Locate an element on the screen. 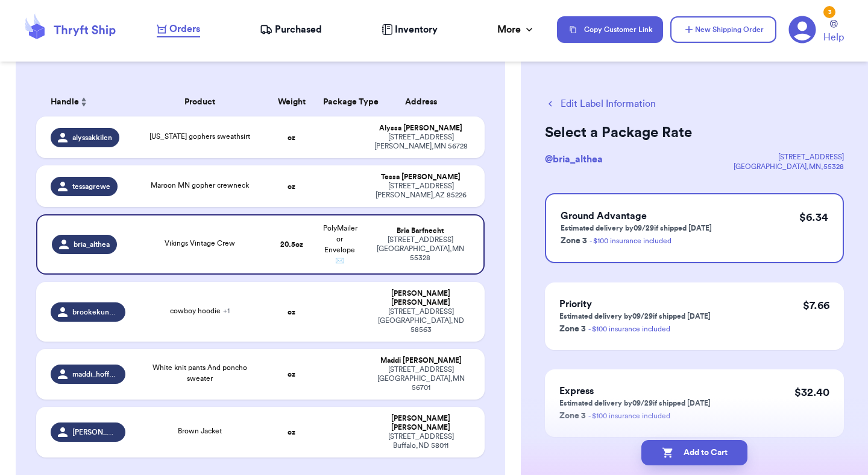  span: brookekunz2019 is located at coordinates (95, 312).